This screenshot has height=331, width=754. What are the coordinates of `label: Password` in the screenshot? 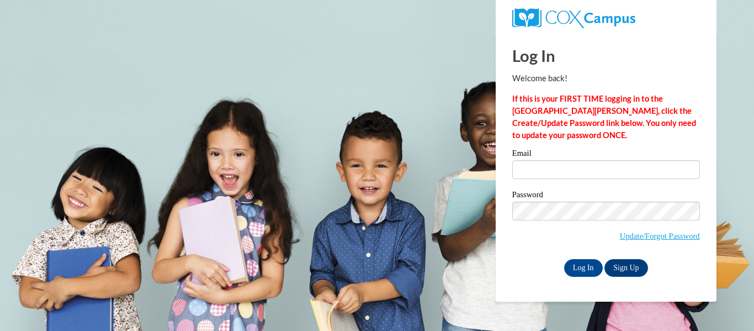 It's located at (606, 196).